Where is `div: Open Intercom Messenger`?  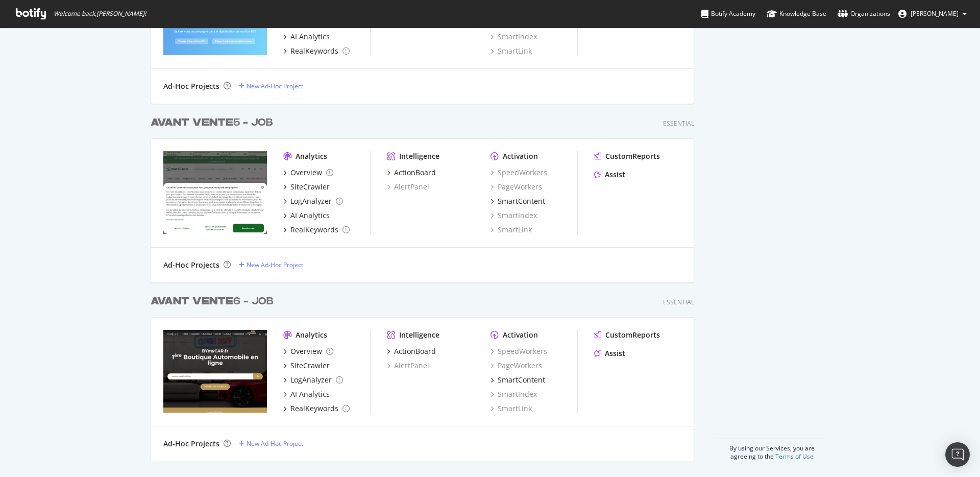
div: Open Intercom Messenger is located at coordinates (958, 454).